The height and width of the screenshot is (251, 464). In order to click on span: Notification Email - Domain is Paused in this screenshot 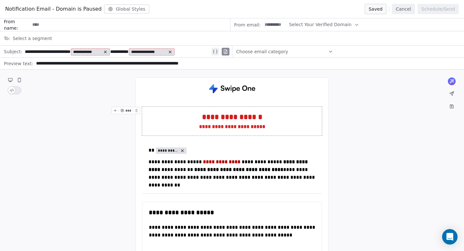, I will do `click(53, 9)`.